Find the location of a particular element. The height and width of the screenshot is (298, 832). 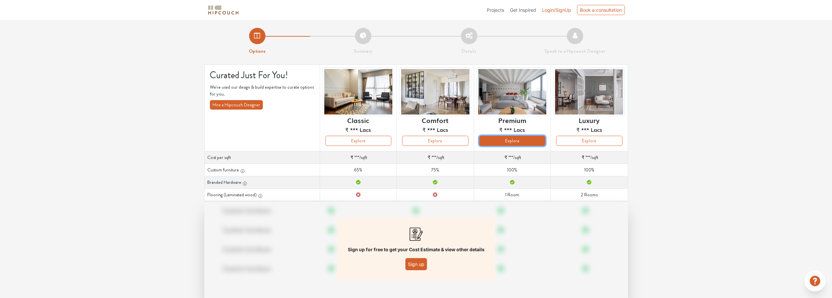

th: Branded Hardware is located at coordinates (262, 182).